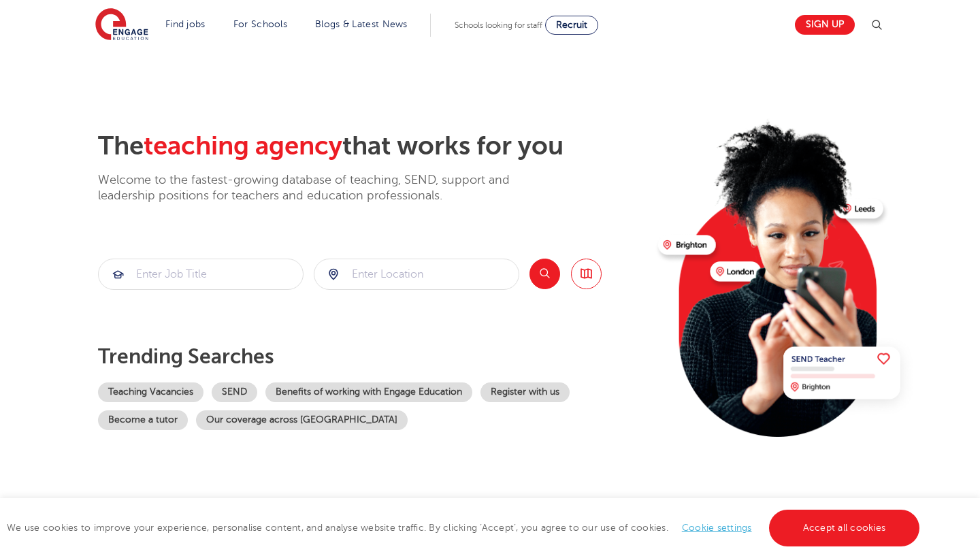 The image size is (980, 558). Describe the element at coordinates (361, 24) in the screenshot. I see `a: Blogs & Latest News` at that location.